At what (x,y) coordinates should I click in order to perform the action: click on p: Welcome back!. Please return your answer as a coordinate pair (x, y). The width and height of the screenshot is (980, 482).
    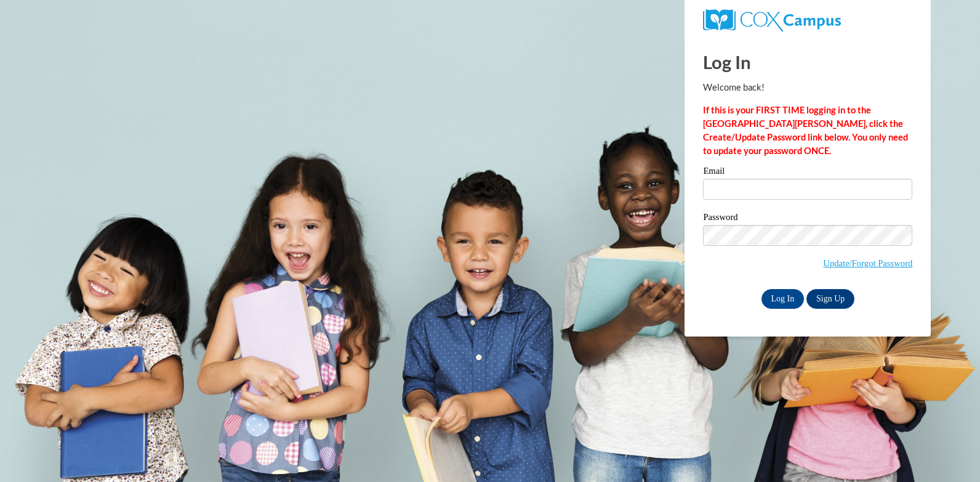
    Looking at the image, I should click on (808, 87).